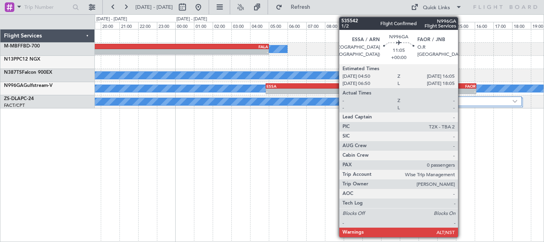 This screenshot has width=544, height=242. What do you see at coordinates (110, 25) in the screenshot?
I see `div: 20:00` at bounding box center [110, 25].